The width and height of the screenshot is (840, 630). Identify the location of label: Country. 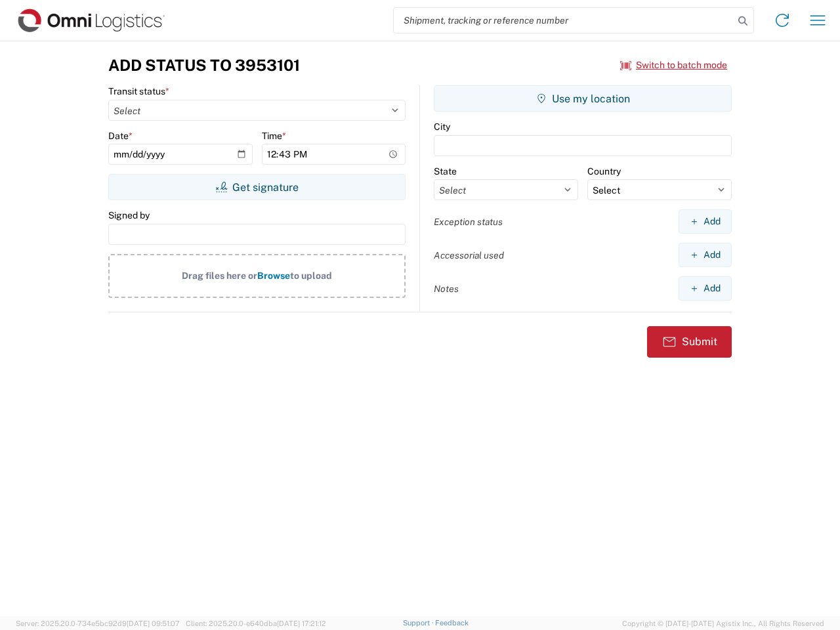
(603, 171).